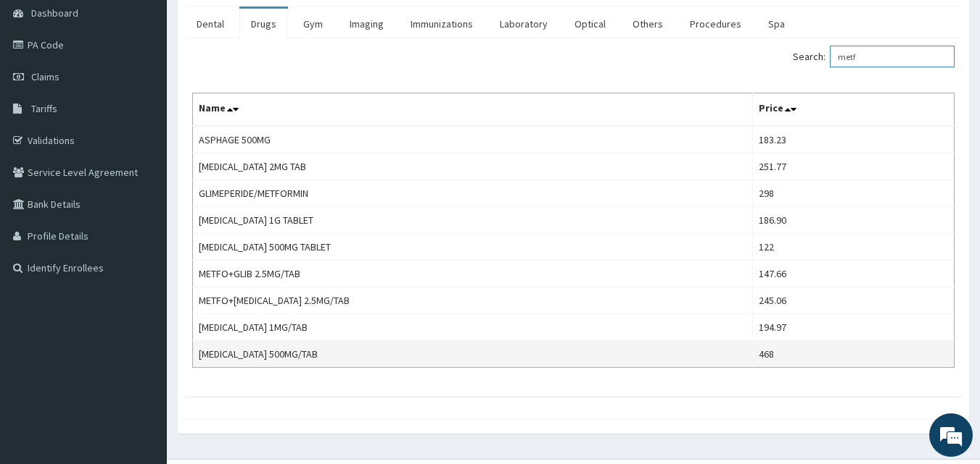  I want to click on td: 468, so click(854, 354).